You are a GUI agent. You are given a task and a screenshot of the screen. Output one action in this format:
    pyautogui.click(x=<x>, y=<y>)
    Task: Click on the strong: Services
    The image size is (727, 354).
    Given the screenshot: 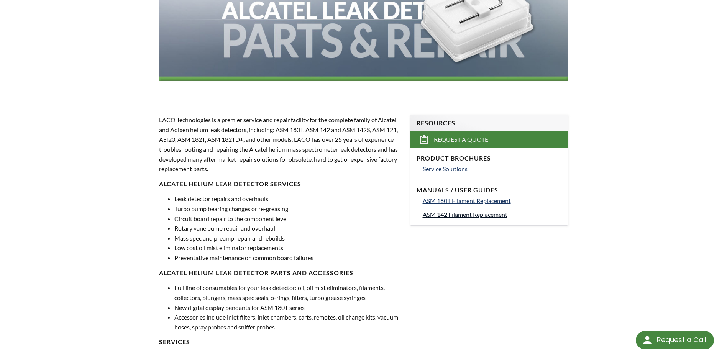 What is the action you would take?
    pyautogui.click(x=174, y=341)
    